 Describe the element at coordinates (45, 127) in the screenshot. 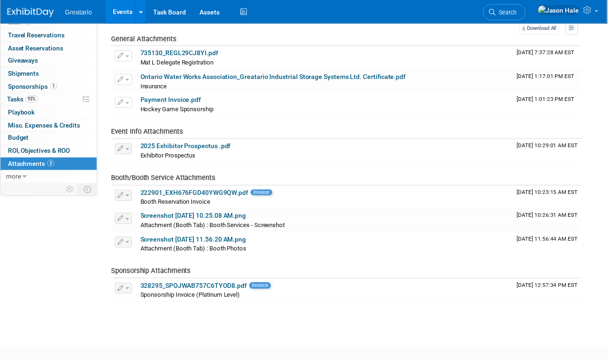

I see `span: Misc. Expenses & Credits` at that location.